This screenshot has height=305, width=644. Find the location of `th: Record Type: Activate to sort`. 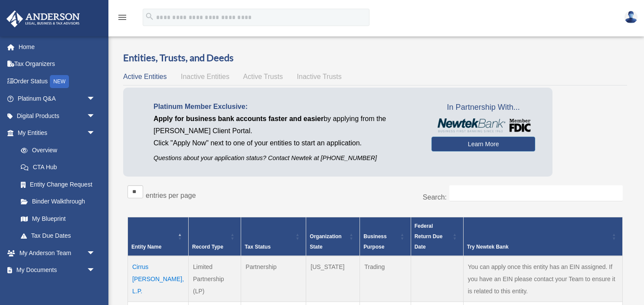

th: Record Type: Activate to sort is located at coordinates (215, 237).